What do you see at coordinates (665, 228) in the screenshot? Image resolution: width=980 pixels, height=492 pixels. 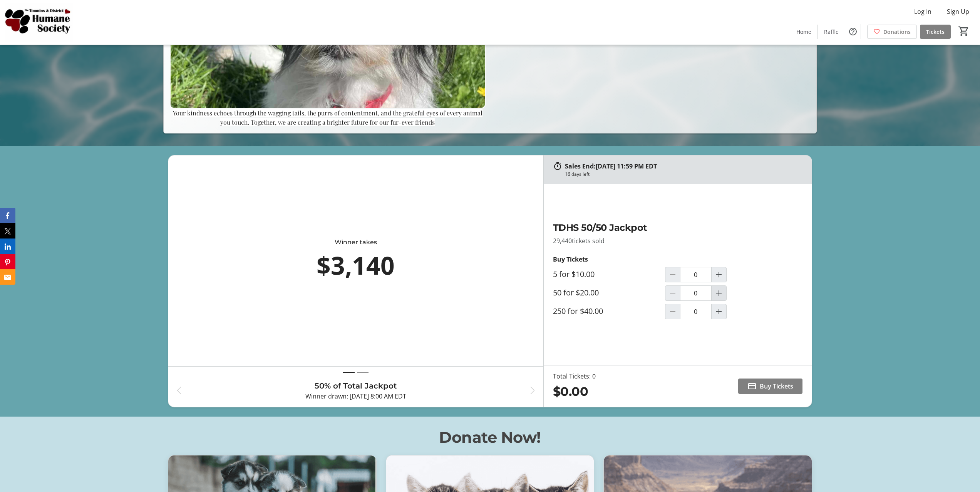 I see `h2: TDHS 50/50 Jackpot` at bounding box center [665, 228].